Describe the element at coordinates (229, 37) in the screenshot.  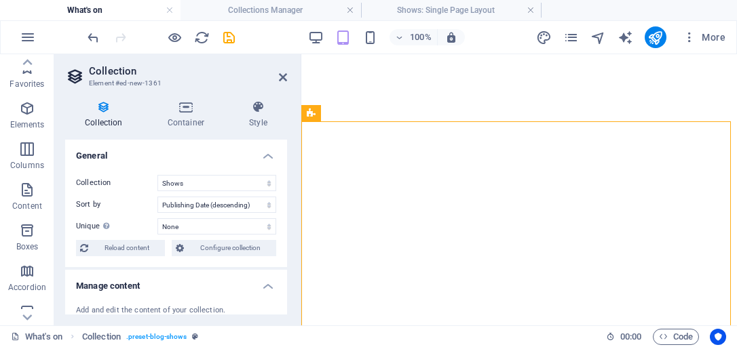
I see `i: Save (Ctrl+S)` at that location.